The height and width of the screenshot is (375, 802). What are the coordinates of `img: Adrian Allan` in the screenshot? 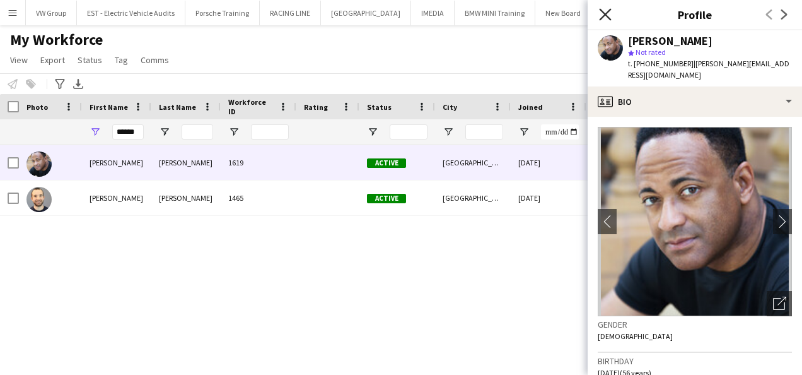 It's located at (39, 164).